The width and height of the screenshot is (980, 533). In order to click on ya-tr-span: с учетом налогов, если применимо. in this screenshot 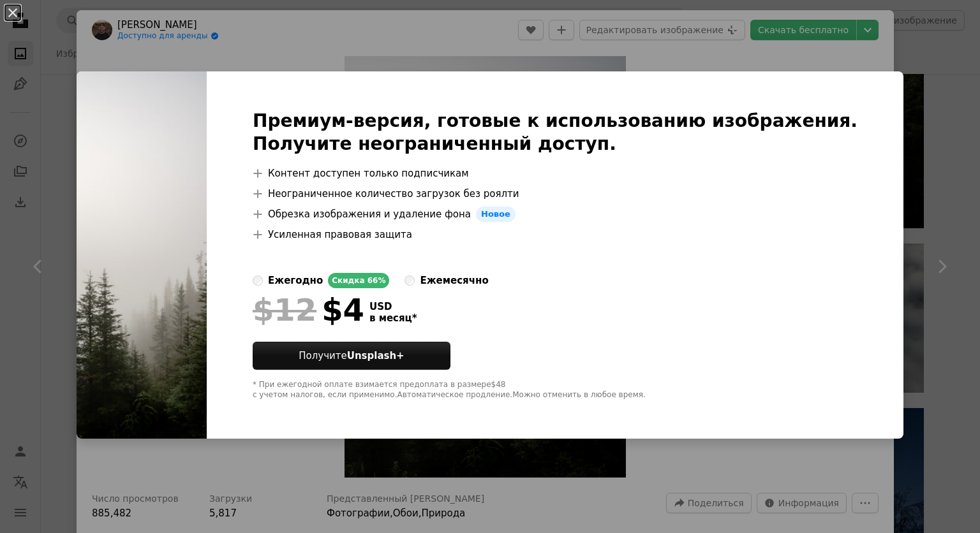, I will do `click(324, 395)`.